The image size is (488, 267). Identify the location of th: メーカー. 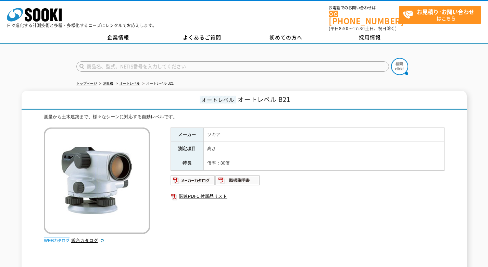
(187, 135).